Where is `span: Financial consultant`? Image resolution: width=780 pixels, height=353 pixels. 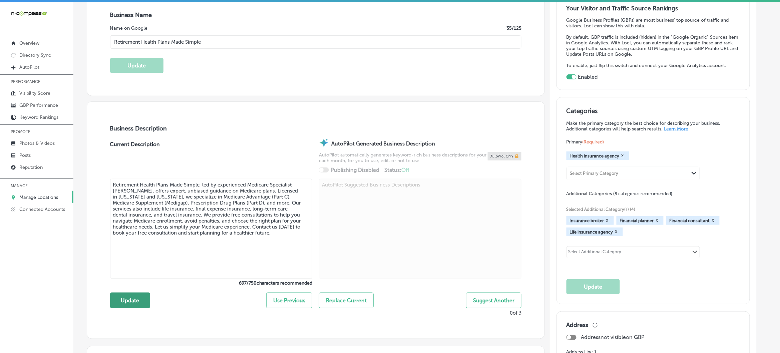 span: Financial consultant is located at coordinates (690, 221).